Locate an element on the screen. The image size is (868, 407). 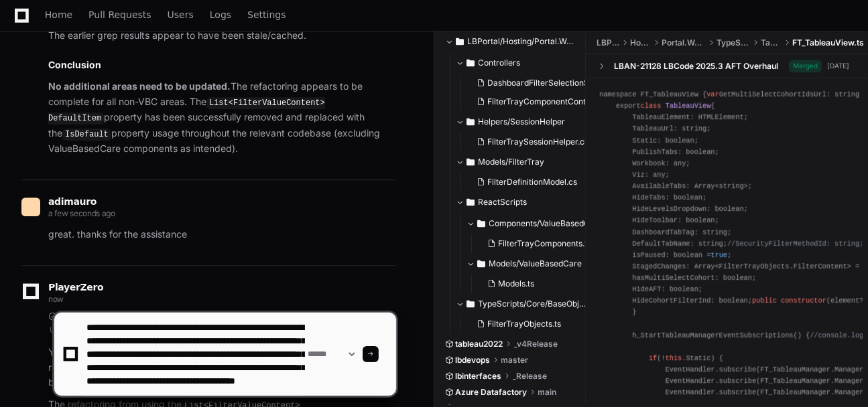
button: ReactScripts is located at coordinates (521, 202).